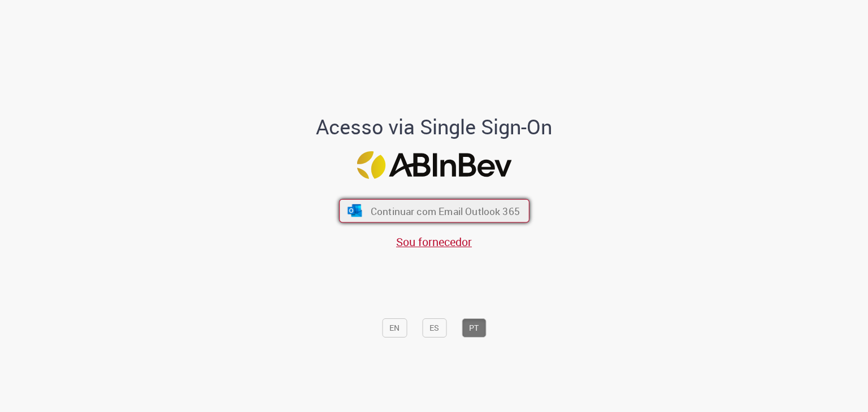  What do you see at coordinates (395, 328) in the screenshot?
I see `button: EN` at bounding box center [395, 328].